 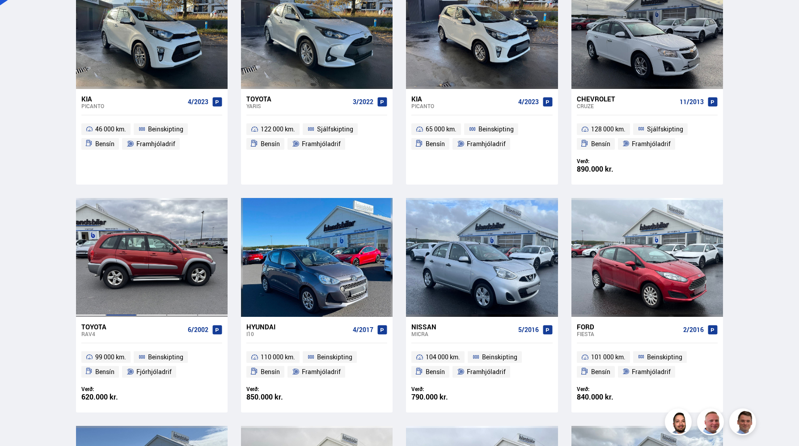 What do you see at coordinates (443, 357) in the screenshot?
I see `span: 104 000 km.` at bounding box center [443, 357].